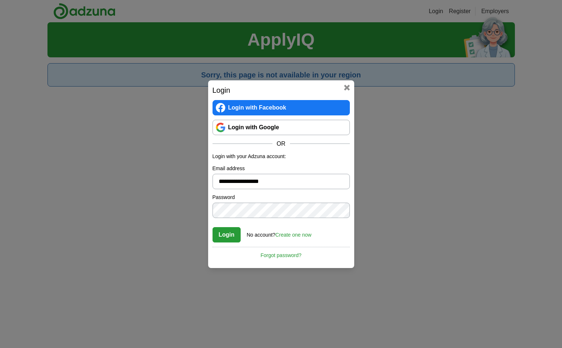 The width and height of the screenshot is (562, 348). What do you see at coordinates (293, 235) in the screenshot?
I see `a: Create one now` at bounding box center [293, 235].